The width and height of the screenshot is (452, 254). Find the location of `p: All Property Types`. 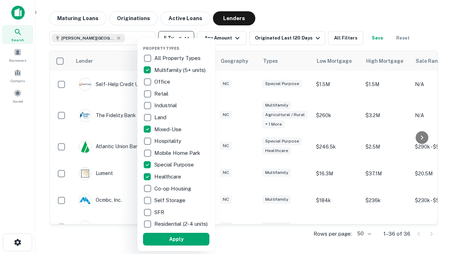

p: All Property Types is located at coordinates (178, 58).